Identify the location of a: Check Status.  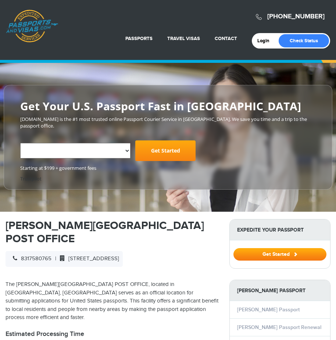
(304, 41).